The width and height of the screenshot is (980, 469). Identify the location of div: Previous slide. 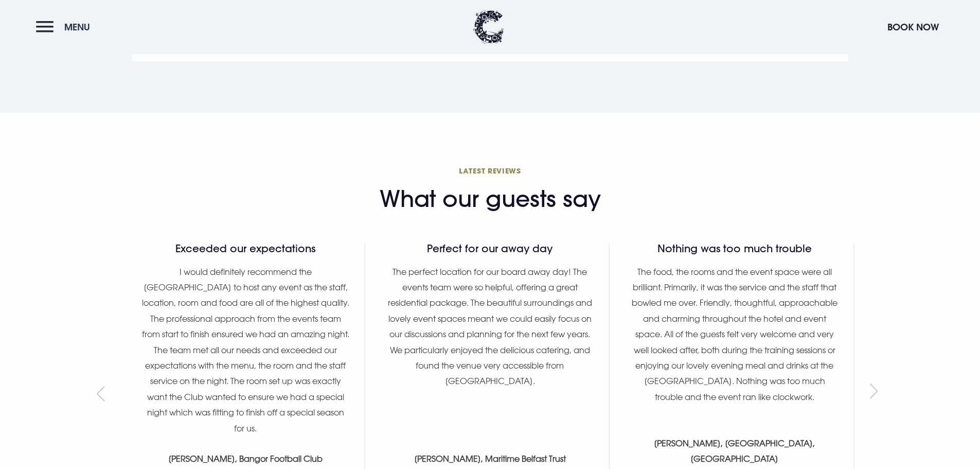
(103, 393).